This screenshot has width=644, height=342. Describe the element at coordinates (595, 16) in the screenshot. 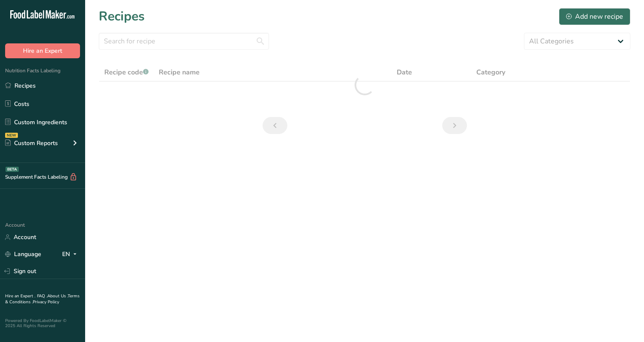

I see `div: Add new recipe` at that location.